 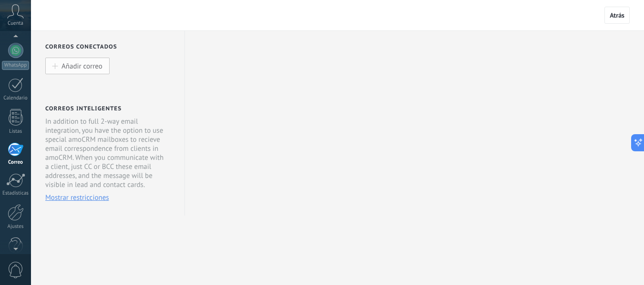 I want to click on div: Ajustes, so click(x=16, y=227).